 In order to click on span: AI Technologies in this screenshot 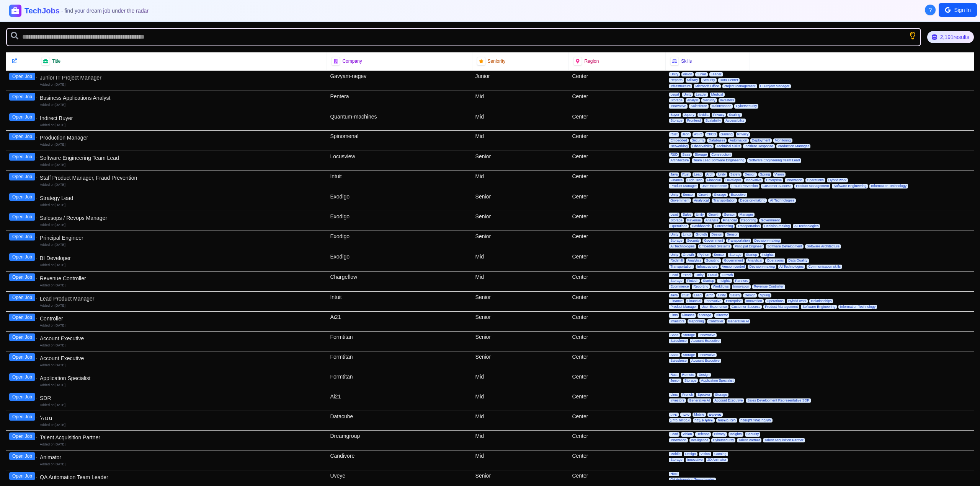, I will do `click(782, 201)`.